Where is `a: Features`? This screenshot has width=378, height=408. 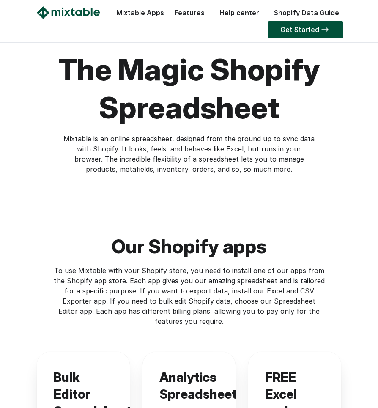
a: Features is located at coordinates (189, 13).